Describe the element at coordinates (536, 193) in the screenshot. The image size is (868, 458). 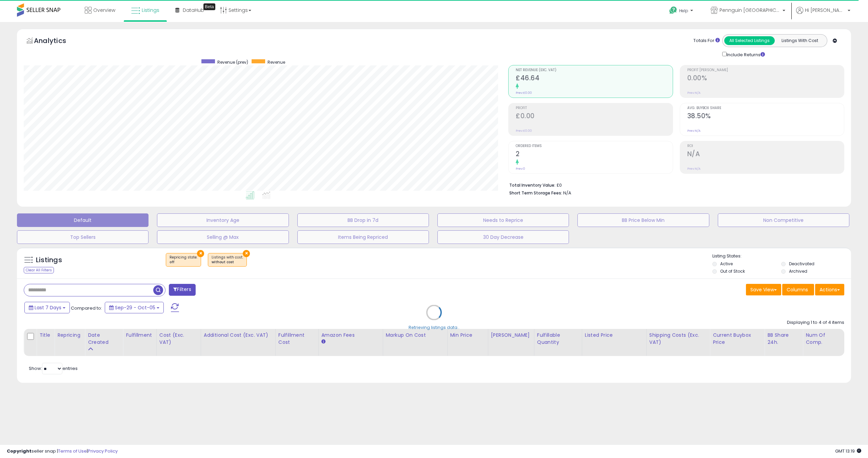
I see `b: Short Term Storage Fees:` at that location.